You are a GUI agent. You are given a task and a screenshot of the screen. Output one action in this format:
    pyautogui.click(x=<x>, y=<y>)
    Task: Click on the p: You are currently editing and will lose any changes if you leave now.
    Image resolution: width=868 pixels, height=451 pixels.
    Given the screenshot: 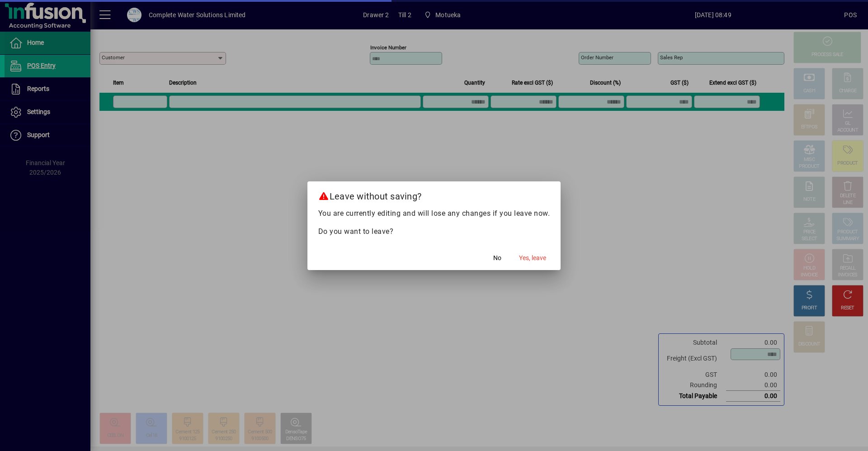 What is the action you would take?
    pyautogui.click(x=434, y=213)
    